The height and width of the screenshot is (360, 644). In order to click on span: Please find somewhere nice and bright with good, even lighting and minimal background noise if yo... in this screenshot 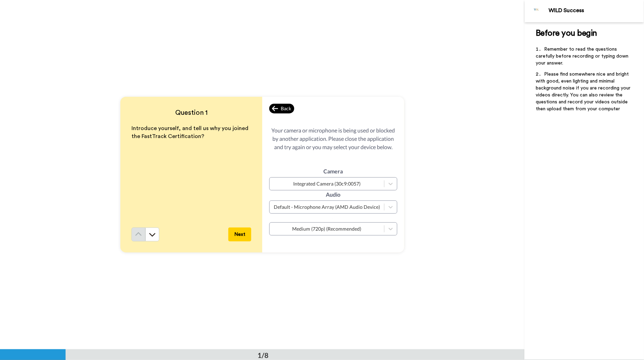, I will do `click(584, 92)`.